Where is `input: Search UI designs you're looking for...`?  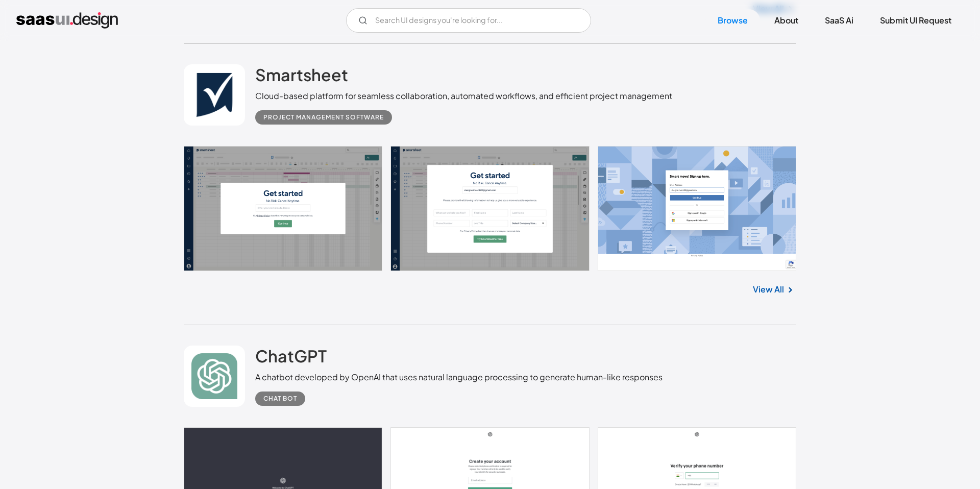
input: Search UI designs you're looking for... is located at coordinates (468, 21).